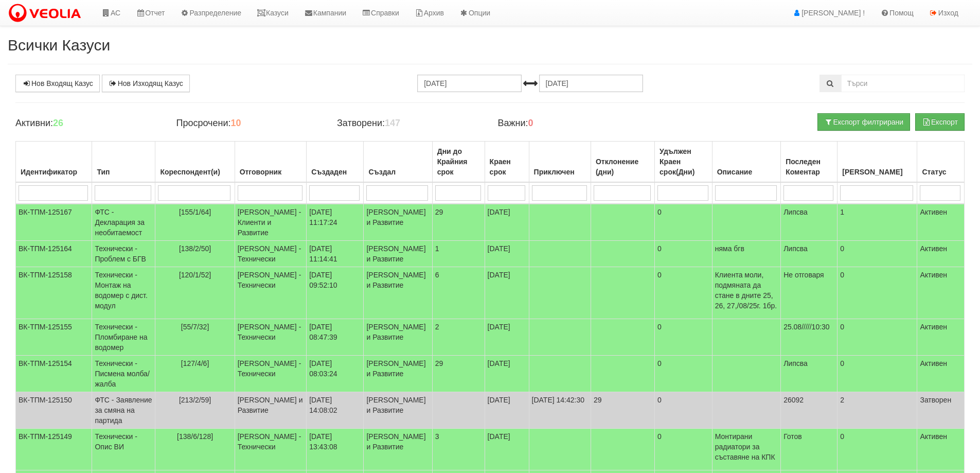  What do you see at coordinates (398, 162) in the screenshot?
I see `th: Създал: No sort applied, activate to apply an ascending sort` at bounding box center [398, 162].